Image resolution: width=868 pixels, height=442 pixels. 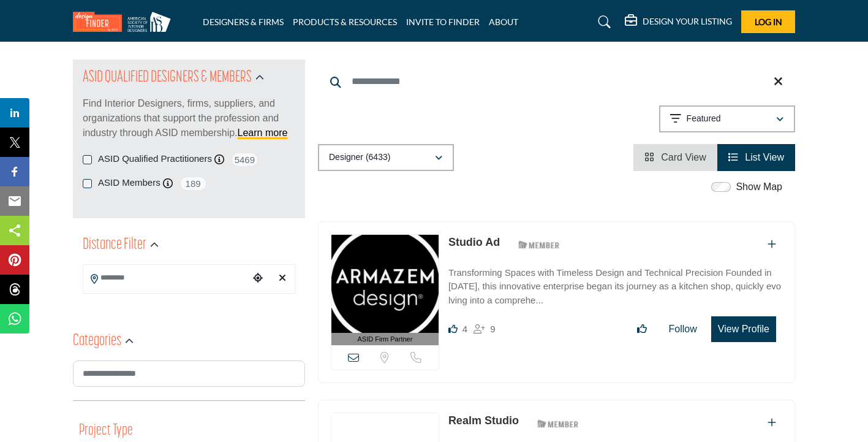 What do you see at coordinates (475, 242) in the screenshot?
I see `p: Studio Ad` at bounding box center [475, 242].